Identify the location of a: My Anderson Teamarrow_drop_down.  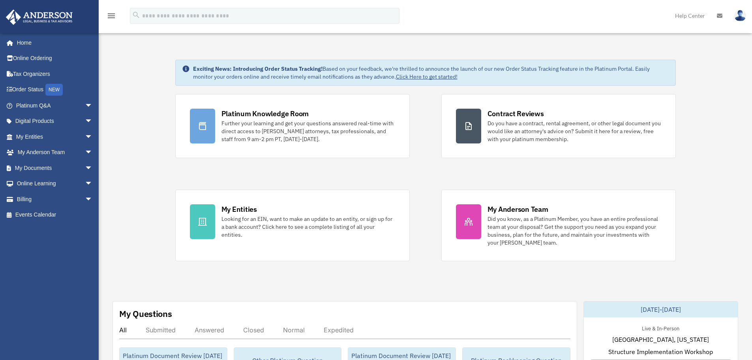
(55, 152).